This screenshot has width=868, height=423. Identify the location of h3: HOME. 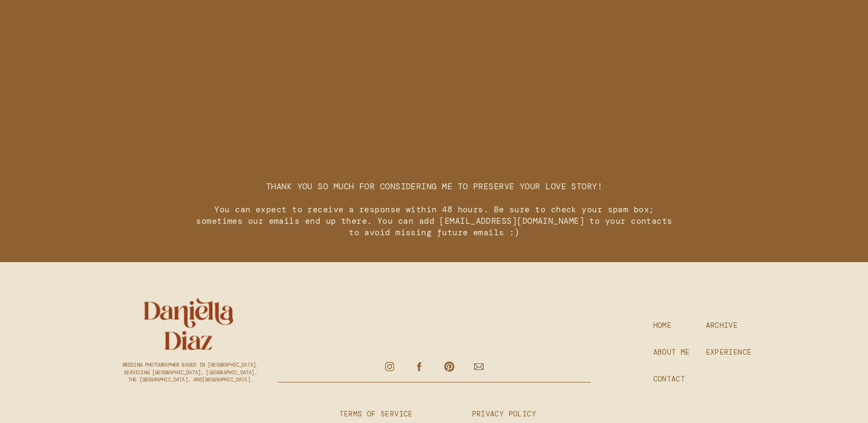
(664, 325).